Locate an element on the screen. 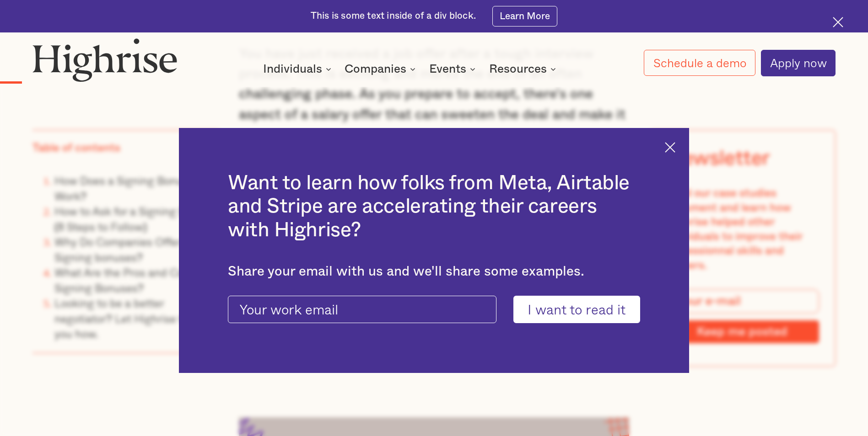  div: Share your email with us and we'll share some examples. is located at coordinates (434, 271).